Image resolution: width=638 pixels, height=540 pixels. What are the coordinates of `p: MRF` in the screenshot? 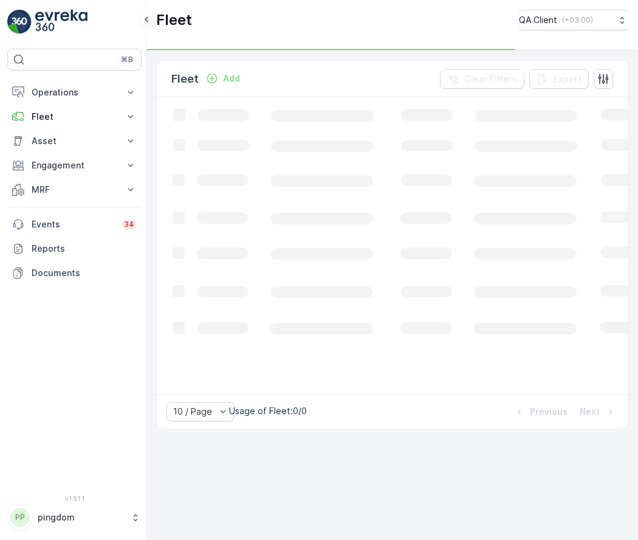 It's located at (74, 190).